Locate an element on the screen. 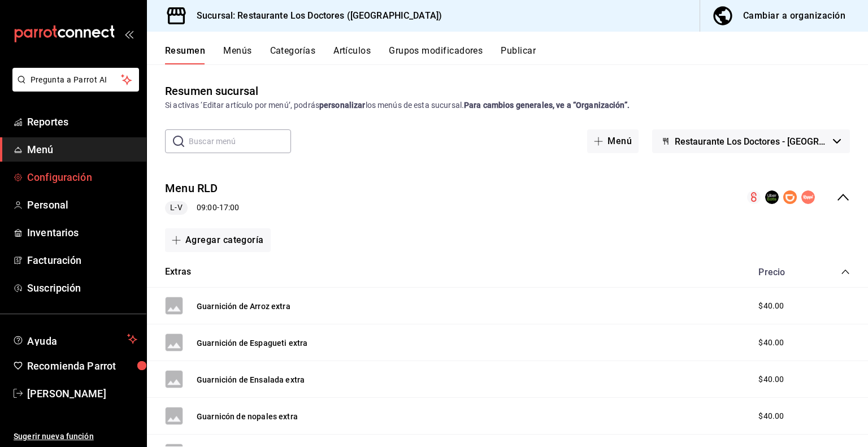 This screenshot has height=447, width=868. span: Recomienda Parrot is located at coordinates (82, 365).